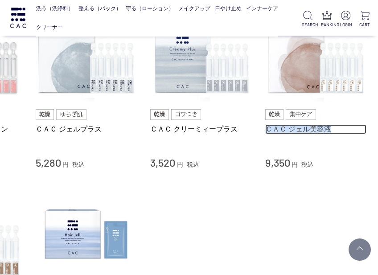 The width and height of the screenshot is (378, 275). Describe the element at coordinates (327, 19) in the screenshot. I see `a: RANKING` at that location.